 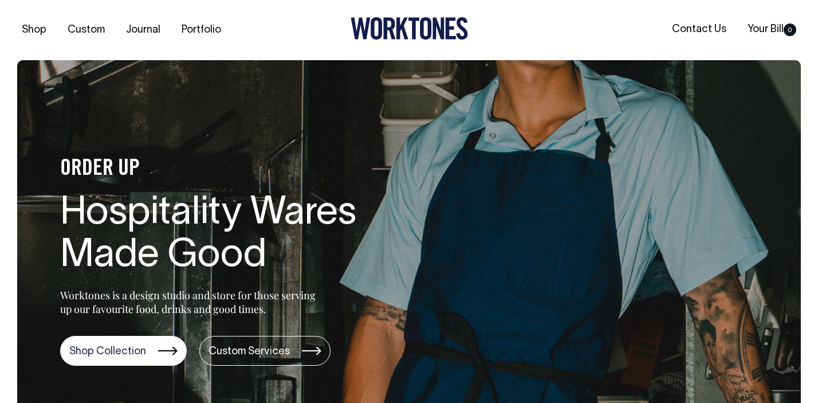 What do you see at coordinates (34, 30) in the screenshot?
I see `a: Shop` at bounding box center [34, 30].